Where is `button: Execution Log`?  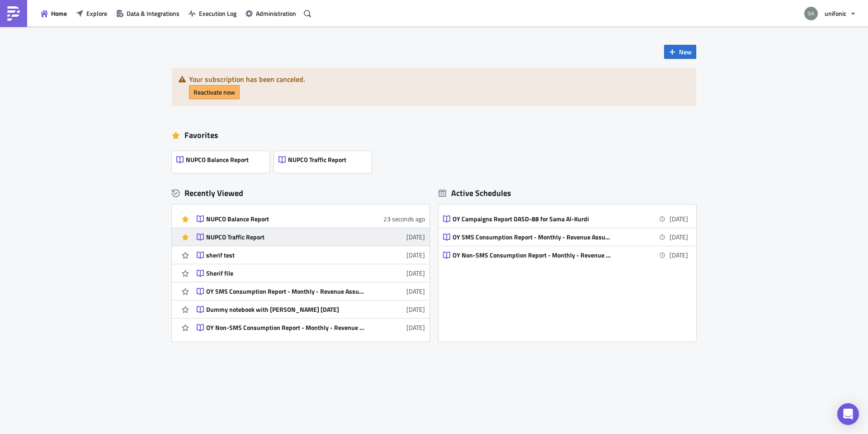 button: Execution Log is located at coordinates (213, 13).